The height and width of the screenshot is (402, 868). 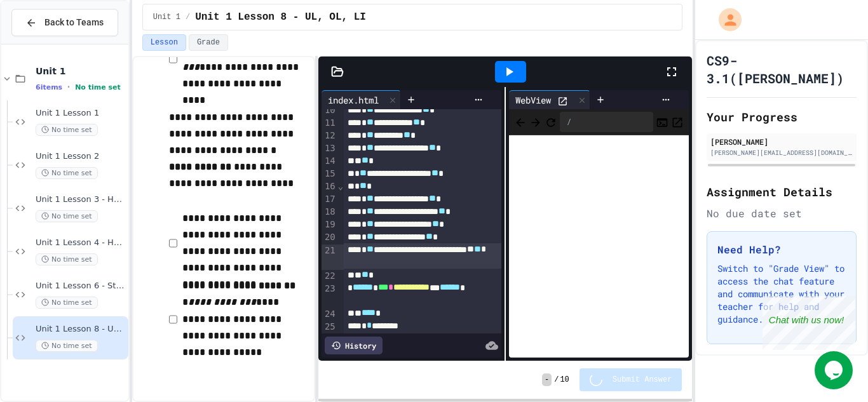 What do you see at coordinates (643, 380) in the screenshot?
I see `span: Submit Answer` at bounding box center [643, 380].